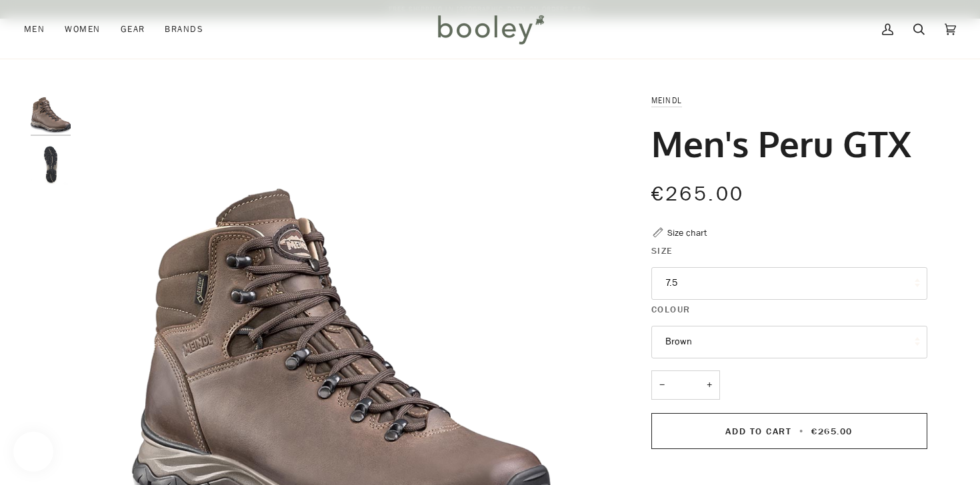  I want to click on button: Add to Cart • €265.00, so click(790, 431).